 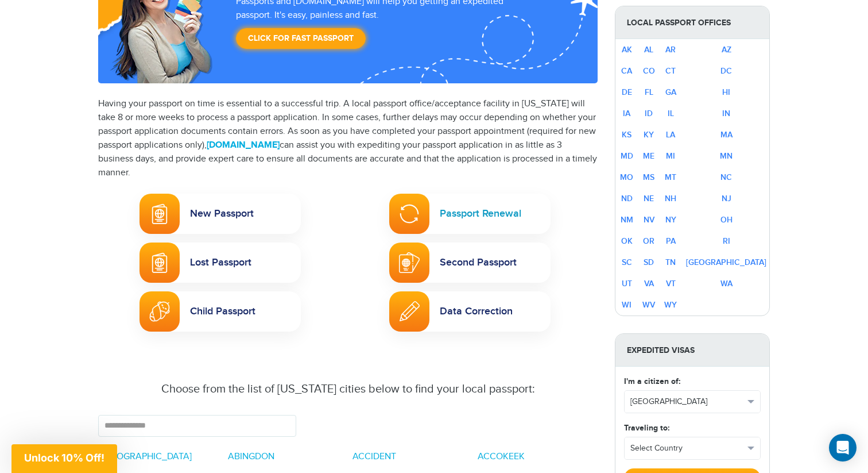 I want to click on strong: Local Passport Offices, so click(x=693, y=22).